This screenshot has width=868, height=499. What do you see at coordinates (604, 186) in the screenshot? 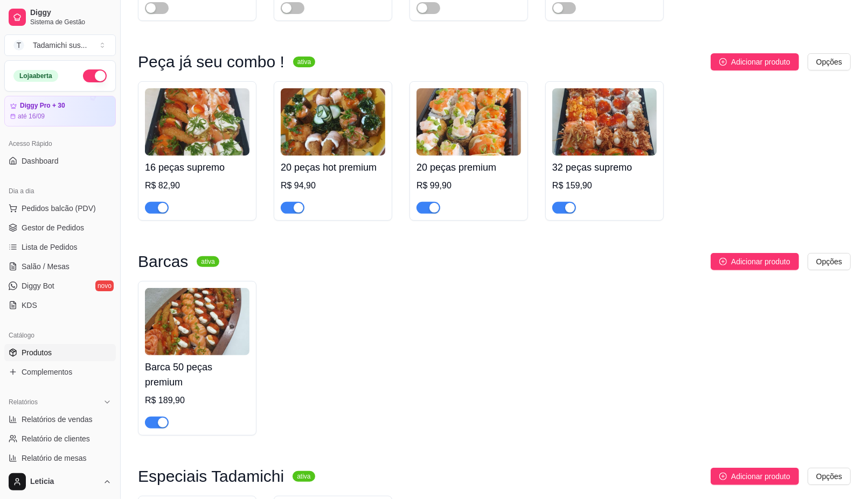
I see `div: R$ 159,90` at bounding box center [604, 186].